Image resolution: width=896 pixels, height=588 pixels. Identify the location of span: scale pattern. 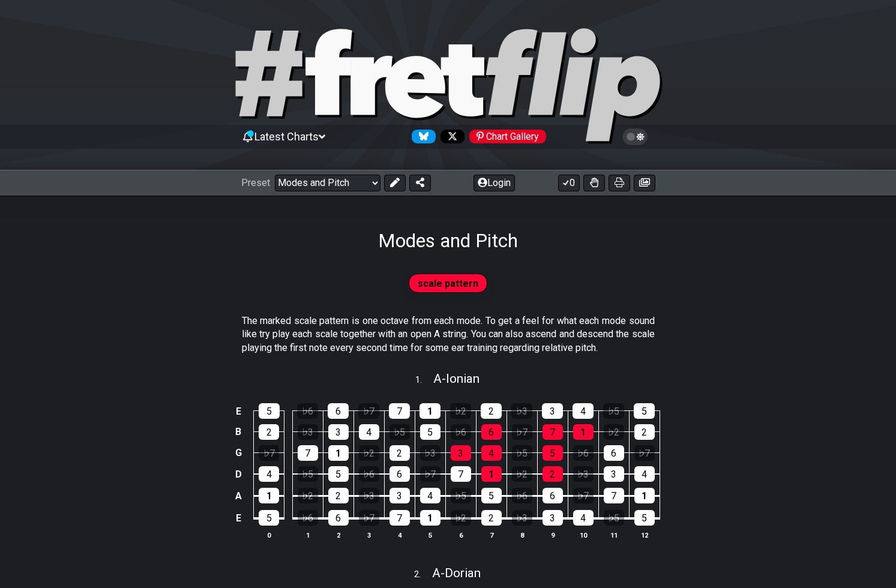
(448, 283).